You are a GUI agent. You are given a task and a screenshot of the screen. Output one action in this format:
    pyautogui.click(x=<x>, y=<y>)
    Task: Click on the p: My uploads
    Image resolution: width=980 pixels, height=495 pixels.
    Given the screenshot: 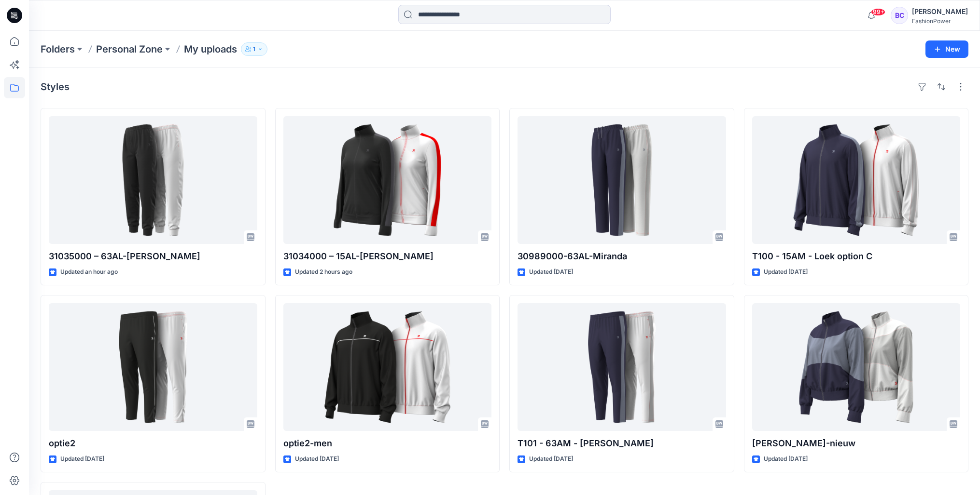 What is the action you would take?
    pyautogui.click(x=210, y=49)
    